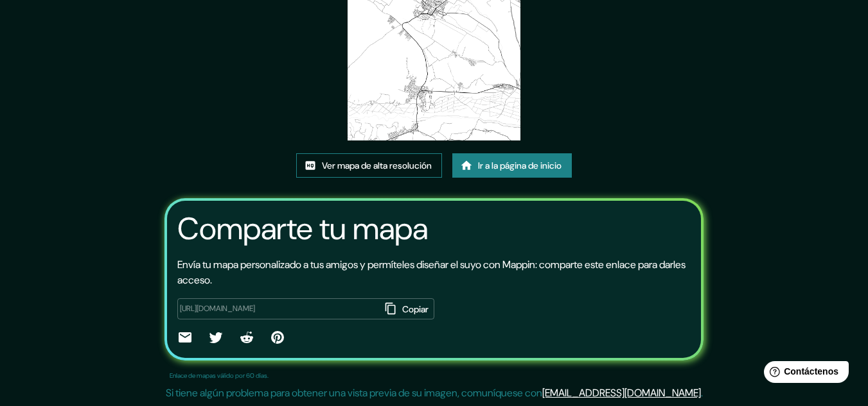 The height and width of the screenshot is (406, 868). Describe the element at coordinates (220, 375) in the screenshot. I see `font: Enlace de mapas válido por 60 días.` at that location.